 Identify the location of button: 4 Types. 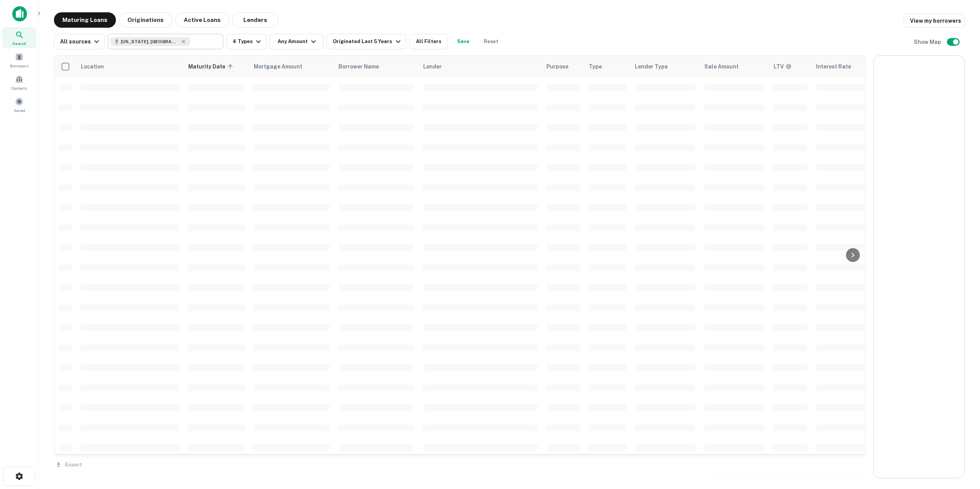
(246, 41).